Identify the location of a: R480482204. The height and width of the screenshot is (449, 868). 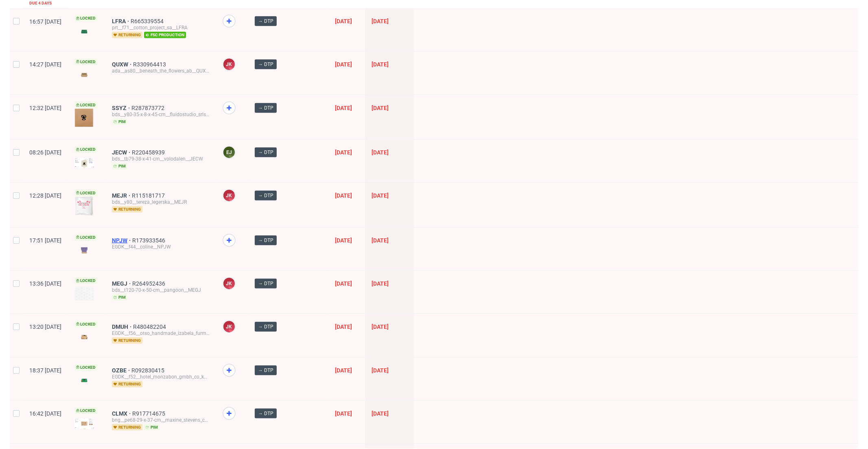
(150, 327).